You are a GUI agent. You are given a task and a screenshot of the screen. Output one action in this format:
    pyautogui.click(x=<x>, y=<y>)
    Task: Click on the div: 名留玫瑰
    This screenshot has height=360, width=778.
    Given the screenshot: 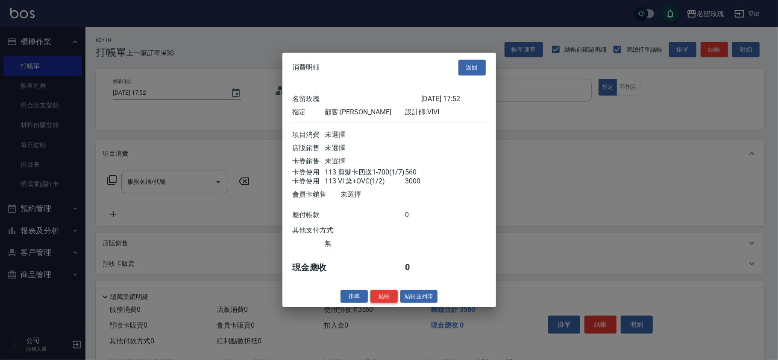 What is the action you would take?
    pyautogui.click(x=357, y=99)
    